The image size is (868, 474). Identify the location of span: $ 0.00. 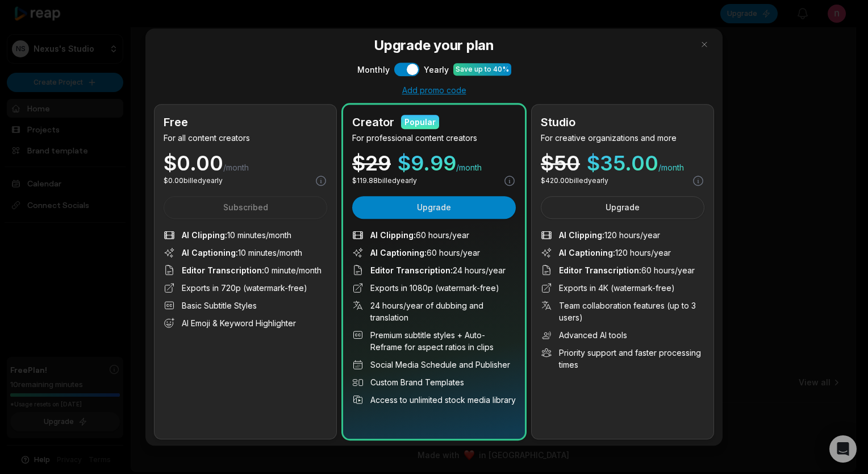
(193, 163).